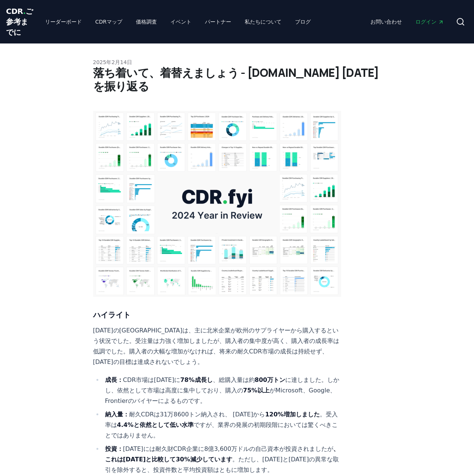 The height and width of the screenshot is (476, 474). Describe the element at coordinates (256, 390) in the screenshot. I see `font: 75%以上` at that location.